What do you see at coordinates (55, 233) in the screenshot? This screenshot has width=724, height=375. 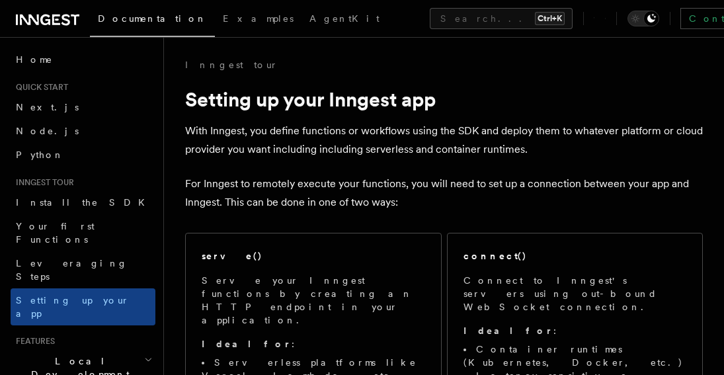 I see `span: Your first Functions` at bounding box center [55, 233].